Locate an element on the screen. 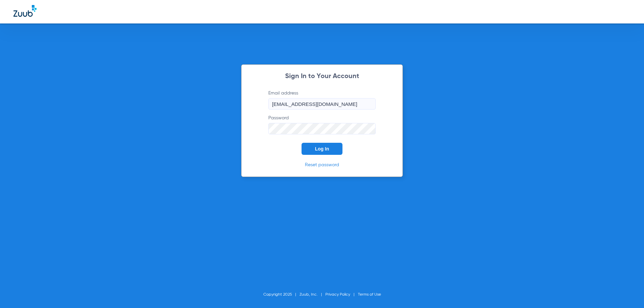 The image size is (644, 308). a: Terms of Use is located at coordinates (370, 295).